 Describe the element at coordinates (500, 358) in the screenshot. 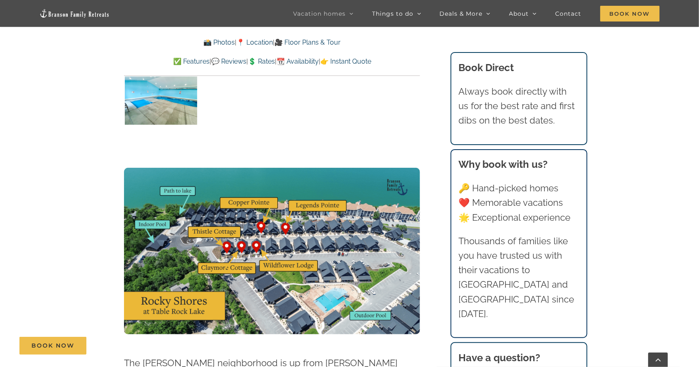

I see `strong: Have a question?` at that location.